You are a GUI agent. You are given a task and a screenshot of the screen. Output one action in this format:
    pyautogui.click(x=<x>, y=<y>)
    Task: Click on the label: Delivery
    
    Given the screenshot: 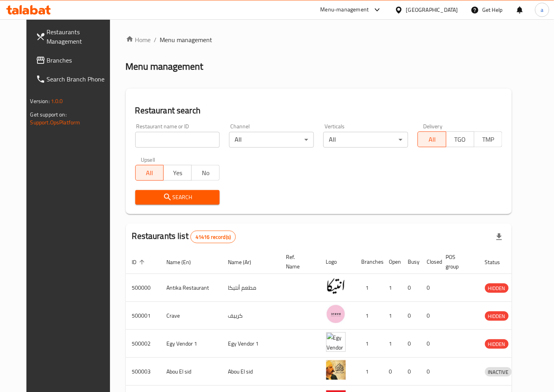 What is the action you would take?
    pyautogui.click(x=433, y=126)
    